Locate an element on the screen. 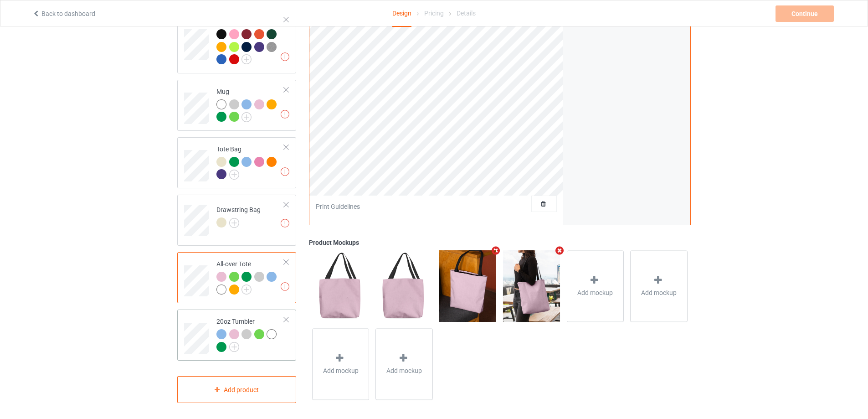 This screenshot has width=868, height=419. div: Product Mockups is located at coordinates (500, 242).